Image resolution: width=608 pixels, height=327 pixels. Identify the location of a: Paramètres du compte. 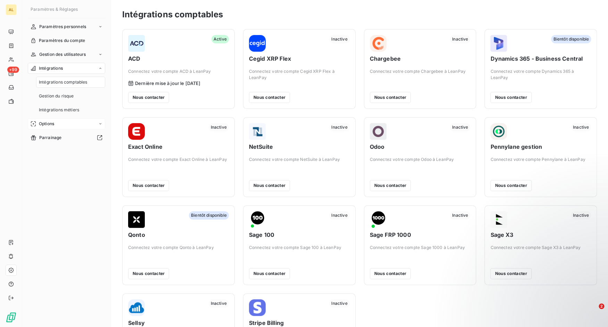
(66, 41).